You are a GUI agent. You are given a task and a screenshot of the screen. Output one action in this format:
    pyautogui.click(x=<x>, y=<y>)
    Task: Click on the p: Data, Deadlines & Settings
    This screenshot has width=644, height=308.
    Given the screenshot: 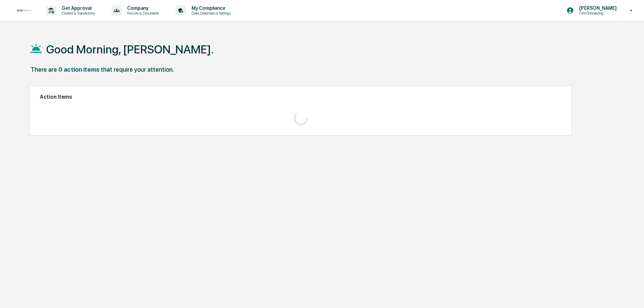 What is the action you would take?
    pyautogui.click(x=210, y=13)
    